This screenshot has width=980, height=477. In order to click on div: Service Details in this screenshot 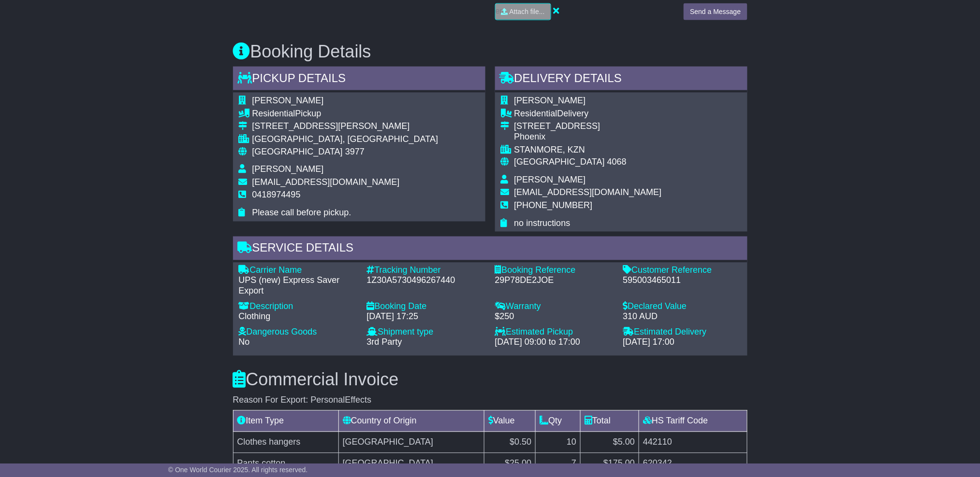, I will do `click(490, 249)`.